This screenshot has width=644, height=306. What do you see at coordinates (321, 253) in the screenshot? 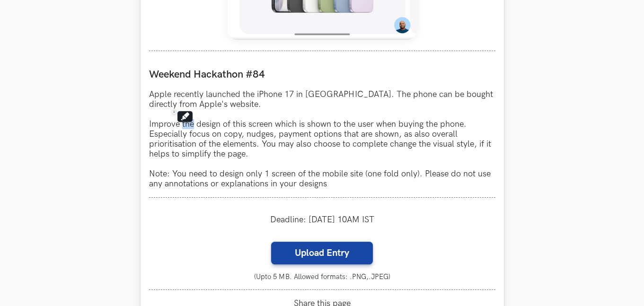
I see `label: Upload Entry` at bounding box center [321, 253].